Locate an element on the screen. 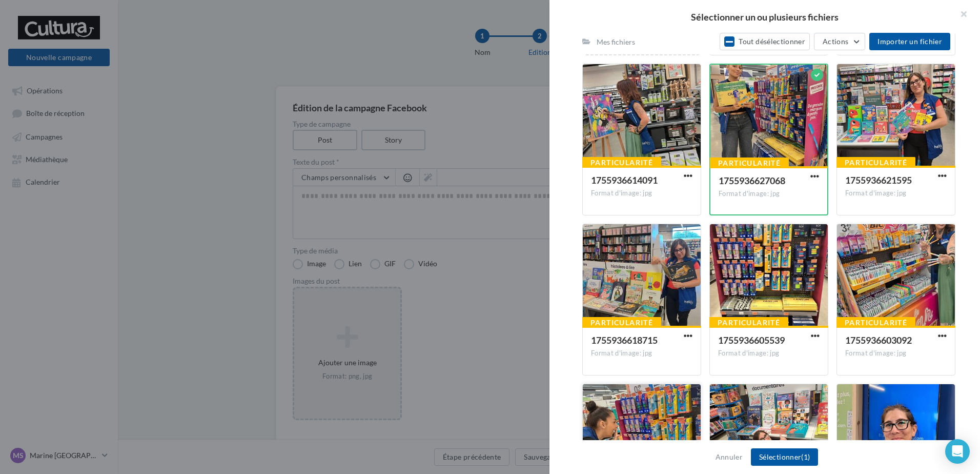 This screenshot has height=474, width=980. button: Tout désélectionner is located at coordinates (764, 42).